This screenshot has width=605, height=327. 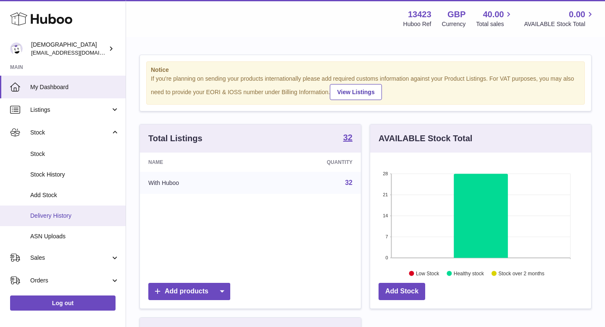 I want to click on td: With Huboo, so click(x=198, y=183).